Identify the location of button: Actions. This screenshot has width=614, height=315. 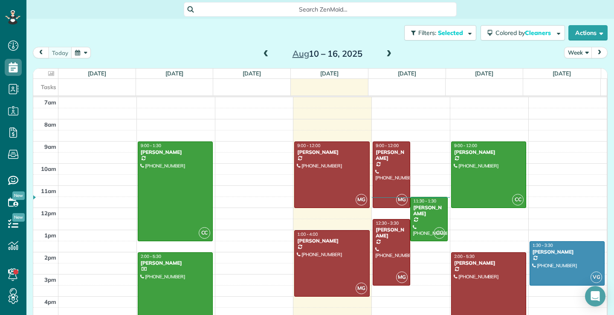
(588, 33).